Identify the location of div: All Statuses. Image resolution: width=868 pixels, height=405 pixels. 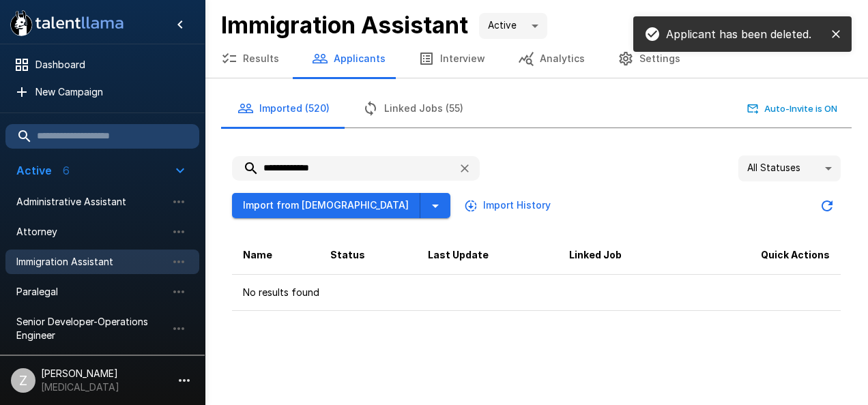
(789, 169).